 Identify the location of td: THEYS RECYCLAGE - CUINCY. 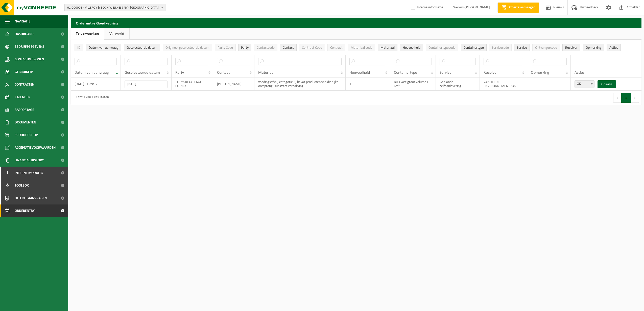
(192, 84).